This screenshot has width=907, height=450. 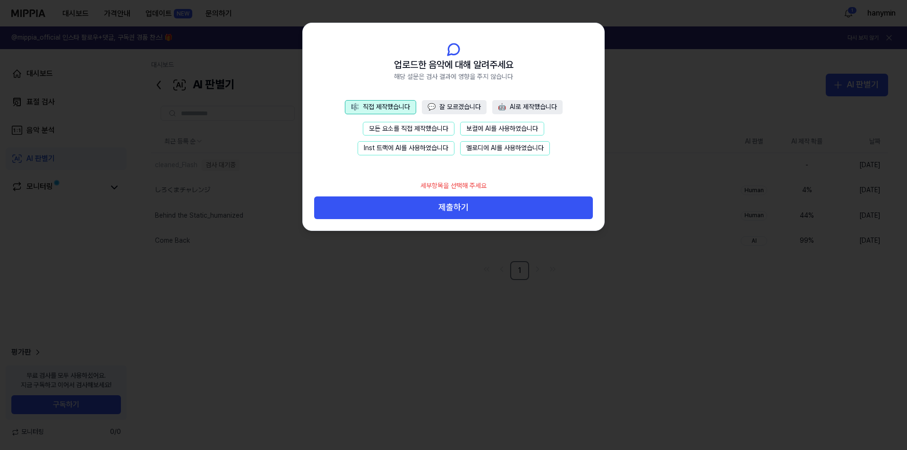 I want to click on button: 🤖AI로 제작했습니다, so click(x=527, y=107).